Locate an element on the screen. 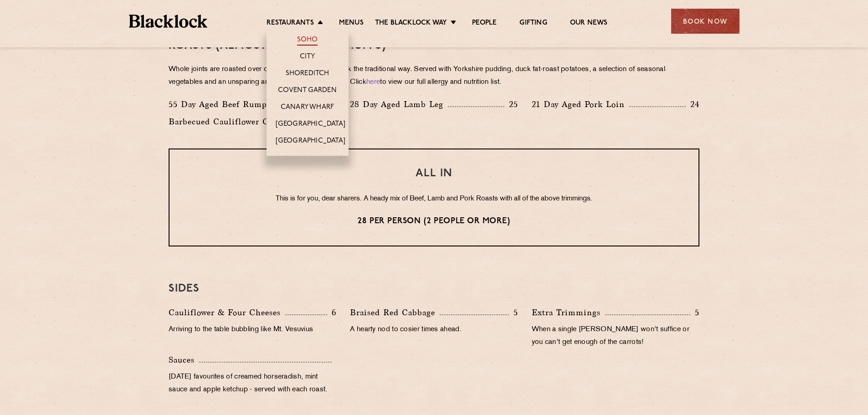 The height and width of the screenshot is (415, 868). div: Book Now is located at coordinates (706, 21).